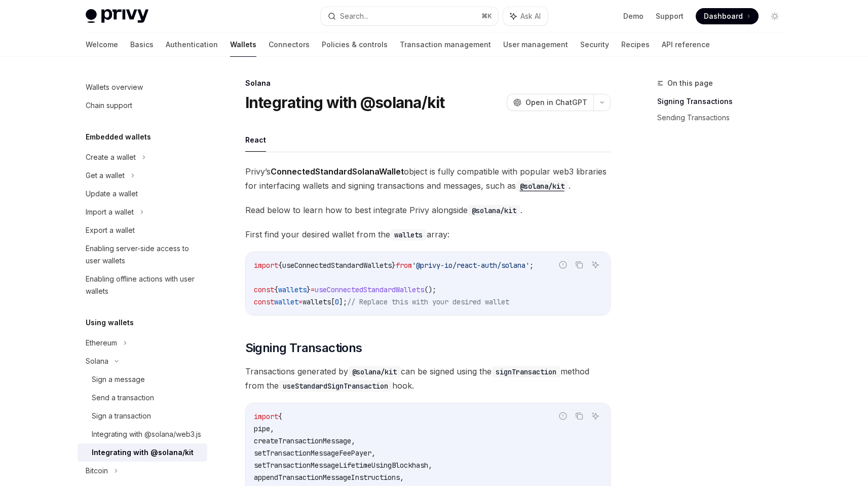 The width and height of the screenshot is (868, 486). Describe the element at coordinates (345, 103) in the screenshot. I see `h1: Integrating with @solana/kit` at that location.